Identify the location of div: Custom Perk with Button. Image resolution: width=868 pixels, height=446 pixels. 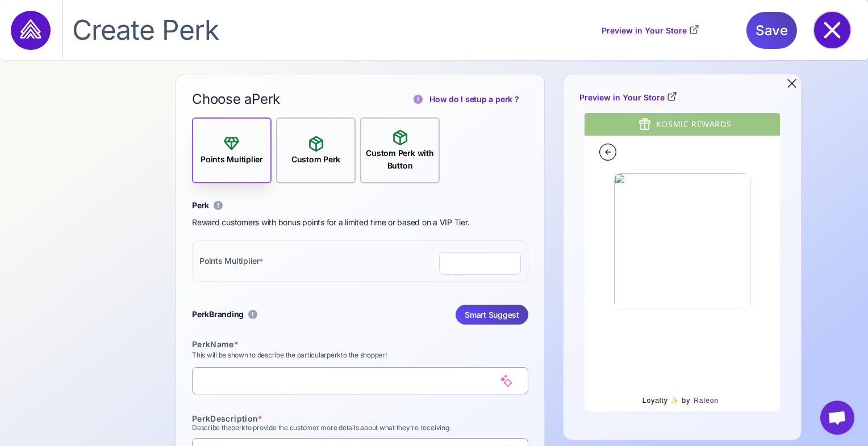
(400, 160).